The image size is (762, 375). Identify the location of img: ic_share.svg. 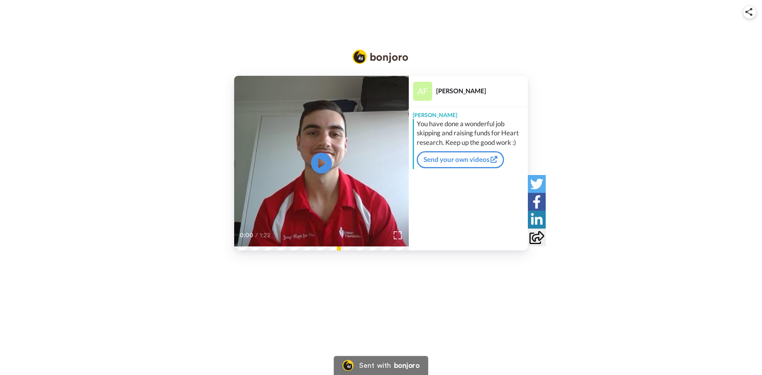
(749, 12).